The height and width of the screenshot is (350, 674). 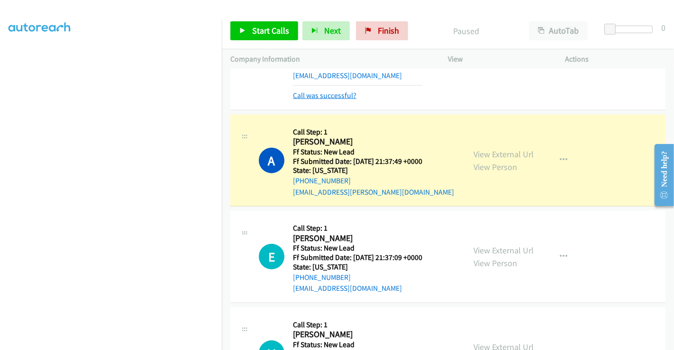 What do you see at coordinates (326, 31) in the screenshot?
I see `button: Next` at bounding box center [326, 31].